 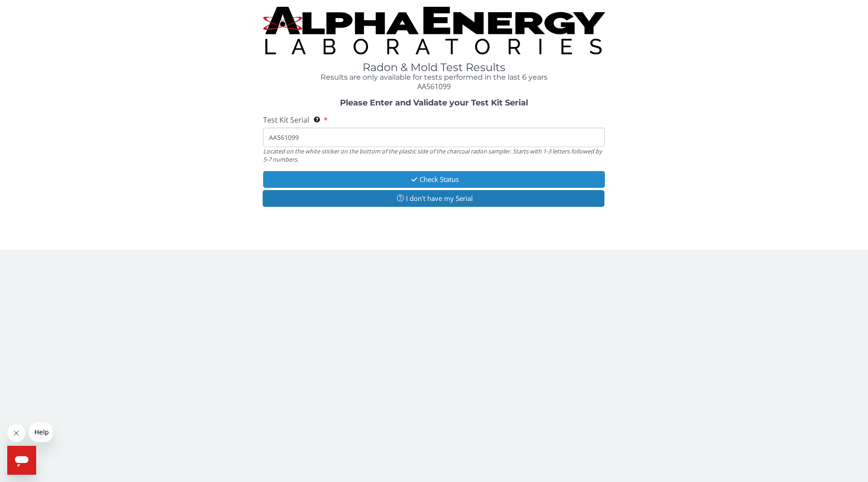 What do you see at coordinates (434, 179) in the screenshot?
I see `button: Check Status` at bounding box center [434, 179].